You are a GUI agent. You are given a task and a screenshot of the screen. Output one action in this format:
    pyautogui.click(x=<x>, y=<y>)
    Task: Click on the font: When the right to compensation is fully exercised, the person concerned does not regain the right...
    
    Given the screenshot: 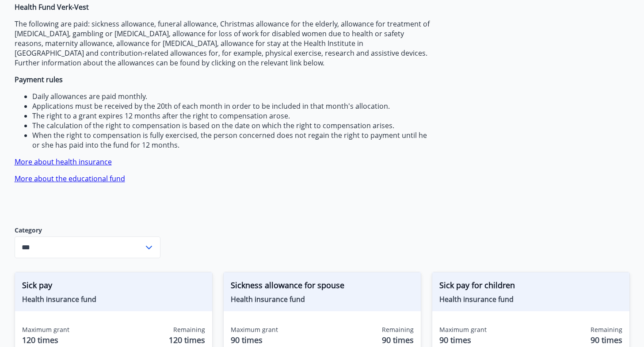 What is the action you would take?
    pyautogui.click(x=230, y=140)
    